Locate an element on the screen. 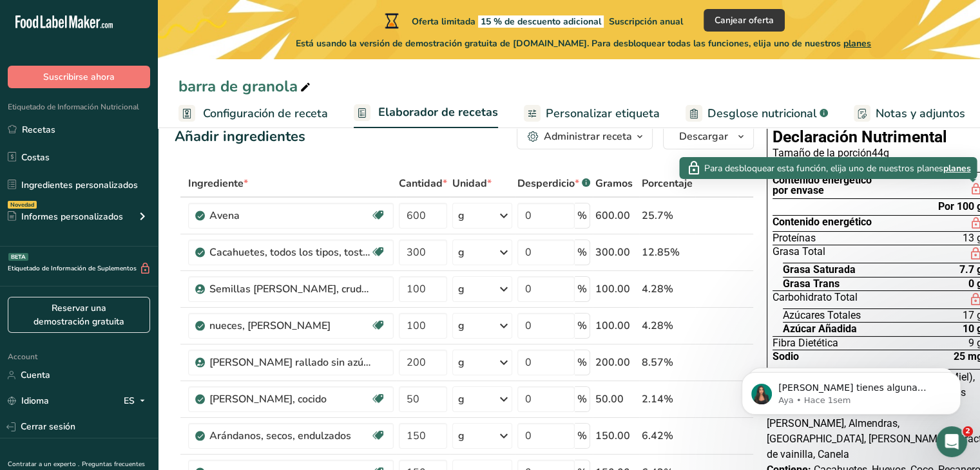 The image size is (980, 470). div: 25.7% is located at coordinates (667, 216).